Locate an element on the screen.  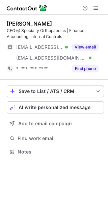
div: CFO @ Specialty Orthopaedics | Finance, Accounting, Internal Controls is located at coordinates (55, 34).